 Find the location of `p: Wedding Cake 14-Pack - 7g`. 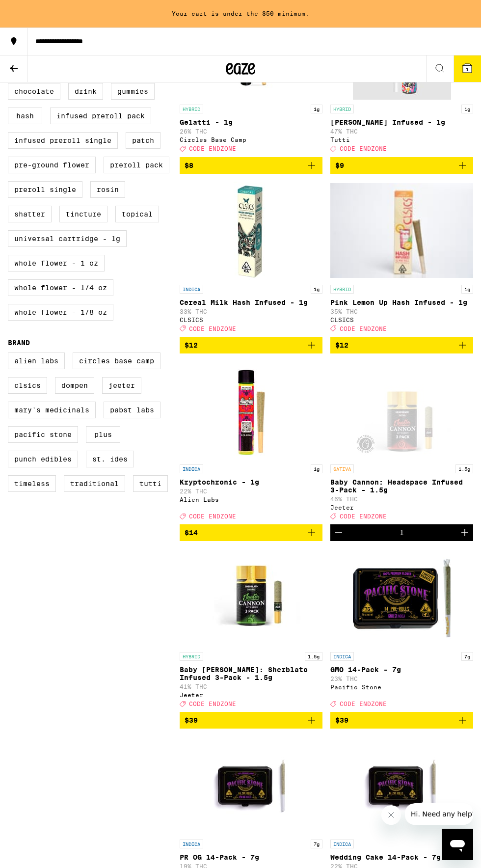

p: Wedding Cake 14-Pack - 7g is located at coordinates (402, 858).